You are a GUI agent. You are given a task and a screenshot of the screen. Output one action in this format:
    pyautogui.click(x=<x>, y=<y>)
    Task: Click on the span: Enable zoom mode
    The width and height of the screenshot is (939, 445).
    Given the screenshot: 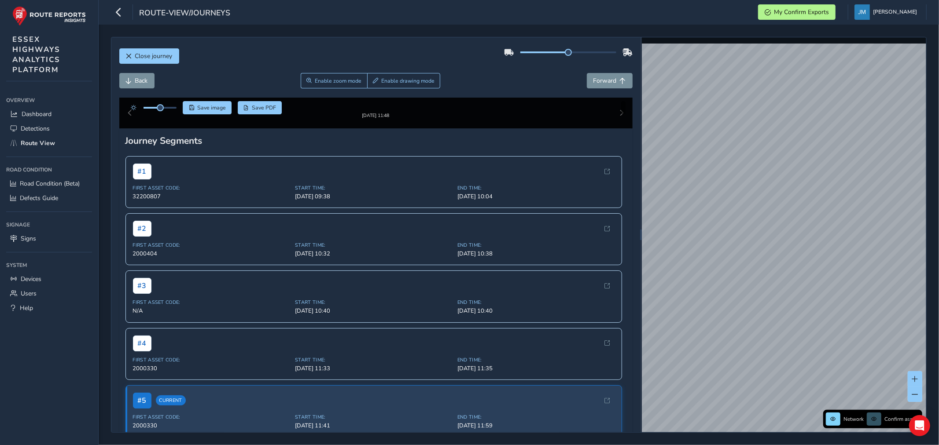 What is the action you would take?
    pyautogui.click(x=338, y=81)
    